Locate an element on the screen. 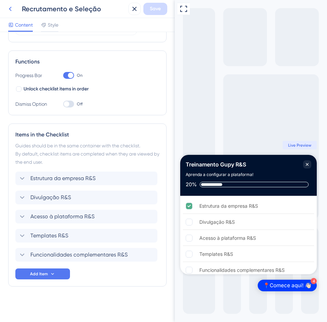 The width and height of the screenshot is (327, 322). span: Funcionalidades complementares R&S is located at coordinates (79, 255).